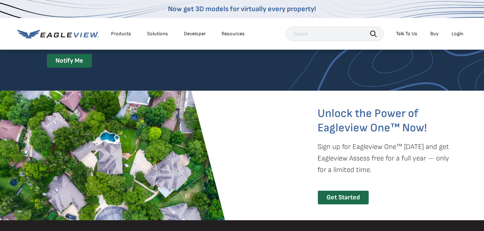 This screenshot has width=484, height=231. What do you see at coordinates (458, 34) in the screenshot?
I see `div: Login` at bounding box center [458, 34].